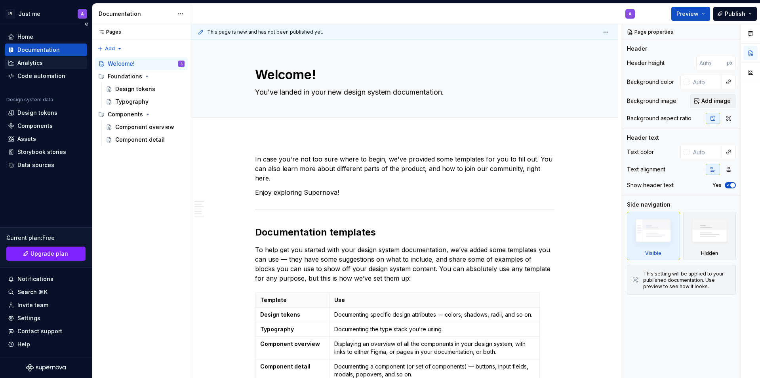  Describe the element at coordinates (145, 140) in the screenshot. I see `a: Component detail` at that location.